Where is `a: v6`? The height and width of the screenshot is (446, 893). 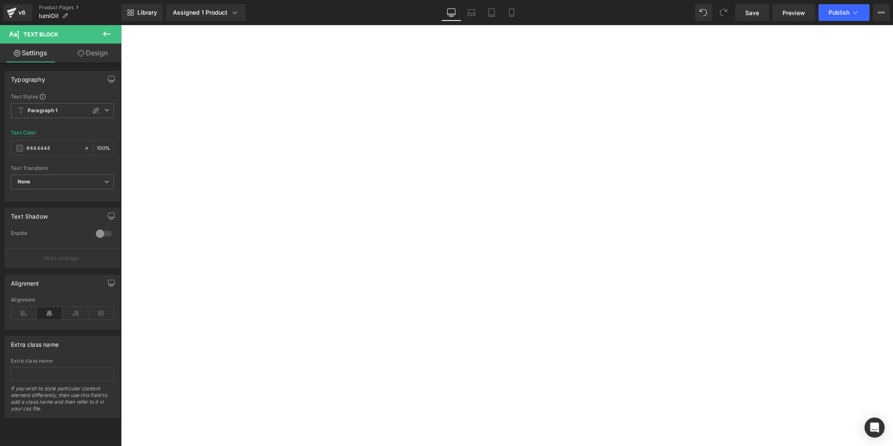
a: v6 is located at coordinates (18, 13).